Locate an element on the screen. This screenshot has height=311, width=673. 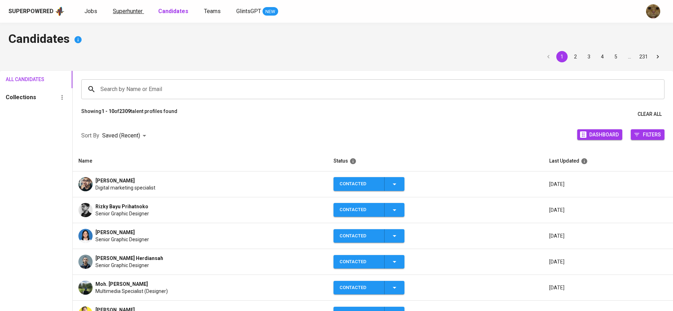
img: 89813bd84ac724af8691c32a74b60e77.jpg is located at coordinates (85, 184).